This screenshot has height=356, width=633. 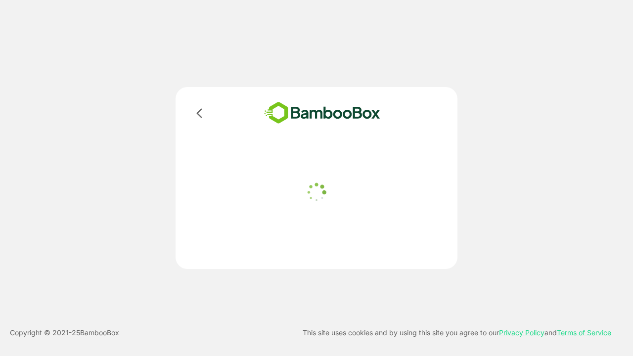 What do you see at coordinates (457, 333) in the screenshot?
I see `p: This site uses cookies and by using this site you agree to our and` at bounding box center [457, 333].